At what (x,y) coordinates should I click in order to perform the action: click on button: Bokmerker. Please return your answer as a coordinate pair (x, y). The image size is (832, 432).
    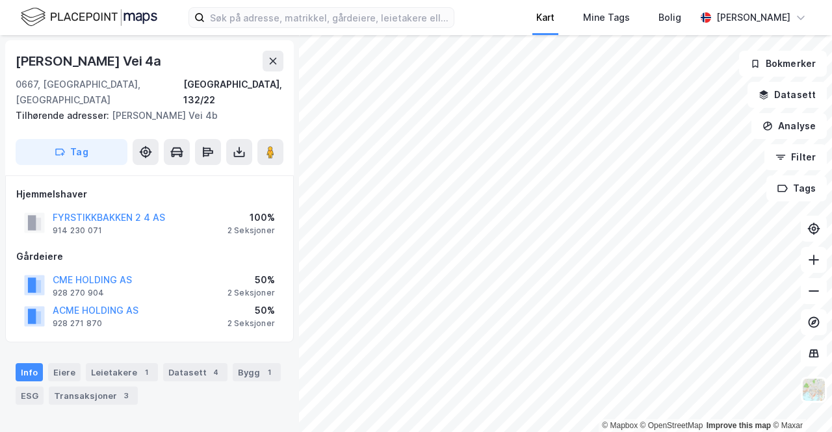
    Looking at the image, I should click on (783, 64).